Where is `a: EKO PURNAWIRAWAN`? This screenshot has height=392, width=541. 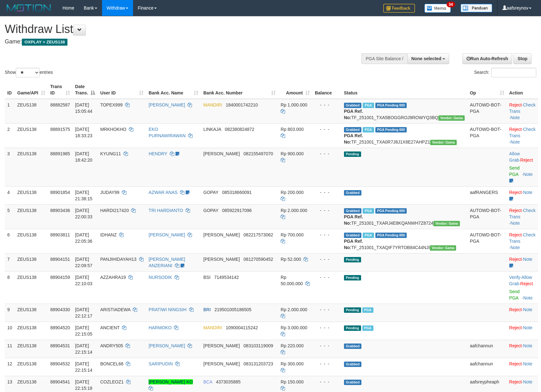 a: EKO PURNAWIRAWAN is located at coordinates (167, 132).